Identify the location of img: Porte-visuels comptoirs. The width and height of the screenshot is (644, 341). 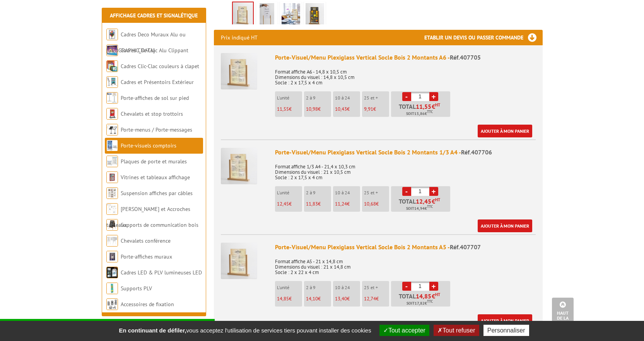
(112, 146).